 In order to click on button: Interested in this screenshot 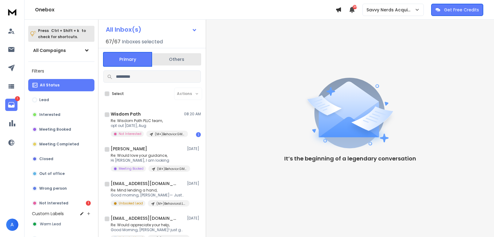, I will do `click(61, 114)`.